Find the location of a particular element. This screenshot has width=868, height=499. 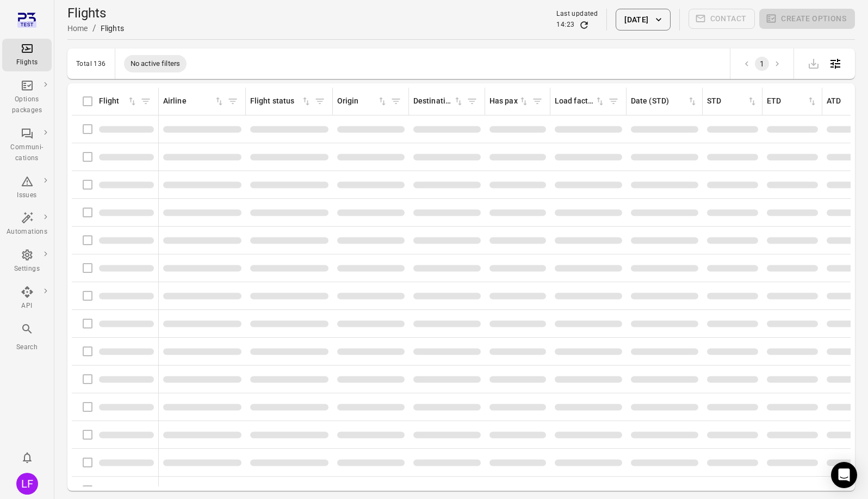

span: Please make a selection to export is located at coordinates (813, 63).